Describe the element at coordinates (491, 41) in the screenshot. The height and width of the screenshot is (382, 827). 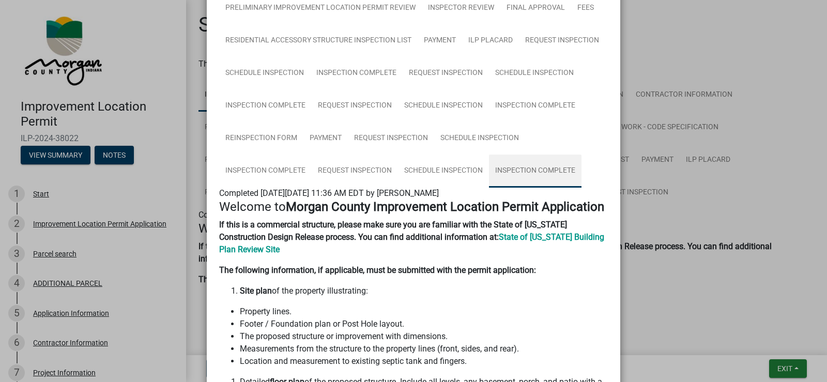
I see `a: ILP Placard` at that location.